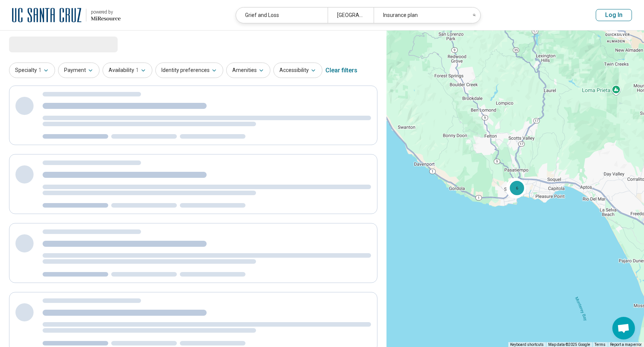 This screenshot has height=347, width=644. Describe the element at coordinates (66, 15) in the screenshot. I see `a: University of California at Santa Cruzpowered by` at that location.